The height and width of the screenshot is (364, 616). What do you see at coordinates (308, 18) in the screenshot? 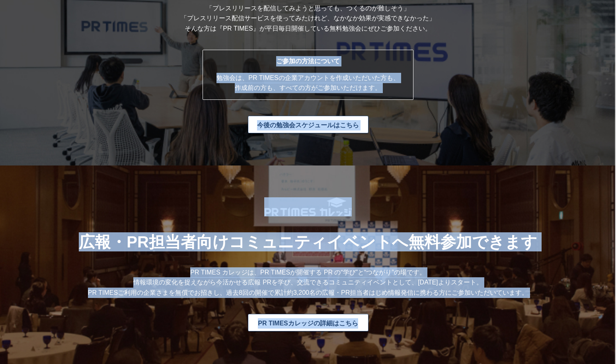
I see `p: 「プレスリリースを配信してみようと思っても、つくるのが難しそう」 「プレスリリース配信サービスを使ってみたけれど、なかなか効果が実感できなかった」 そんな方は『PR TIMES』が平日毎日開催し...` at bounding box center [308, 18].